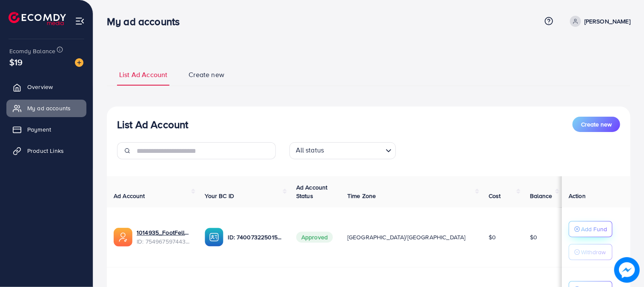  Describe the element at coordinates (214, 237) in the screenshot. I see `img: ic-ba-acc.ded83a64.svg` at that location.